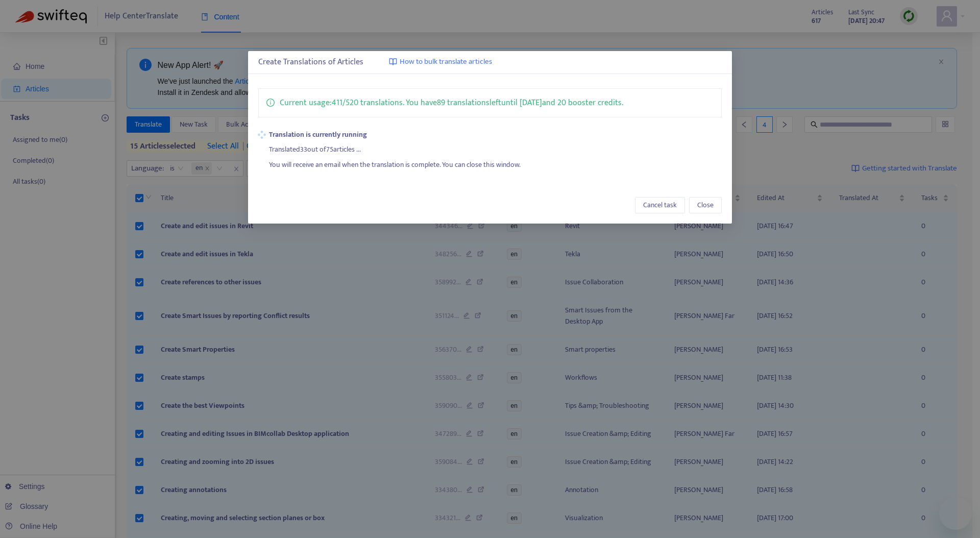 Image resolution: width=980 pixels, height=538 pixels. Describe the element at coordinates (270, 102) in the screenshot. I see `span: info-circle` at that location.